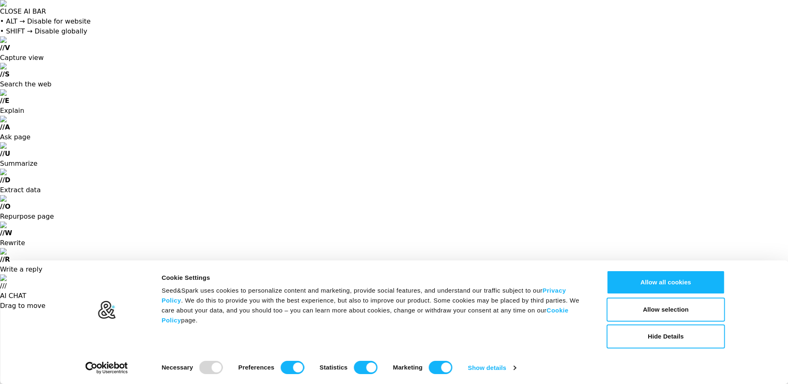 Image resolution: width=788 pixels, height=384 pixels. What do you see at coordinates (177, 367) in the screenshot?
I see `strong: Necessary` at bounding box center [177, 367].